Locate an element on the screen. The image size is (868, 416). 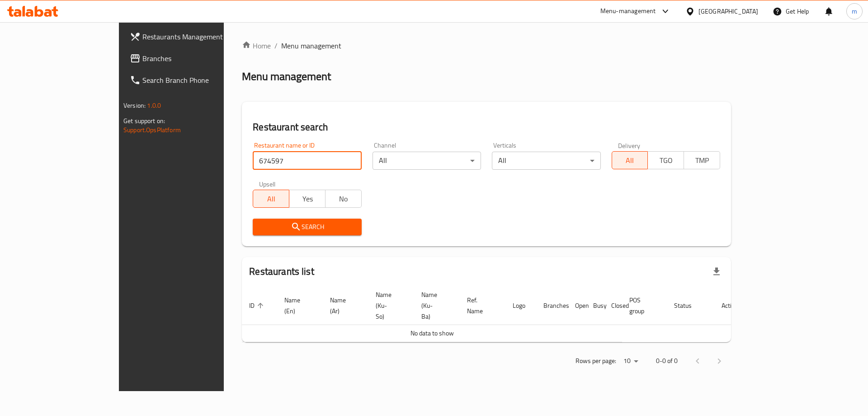
span: Name (Ku-So) is located at coordinates (389, 306).